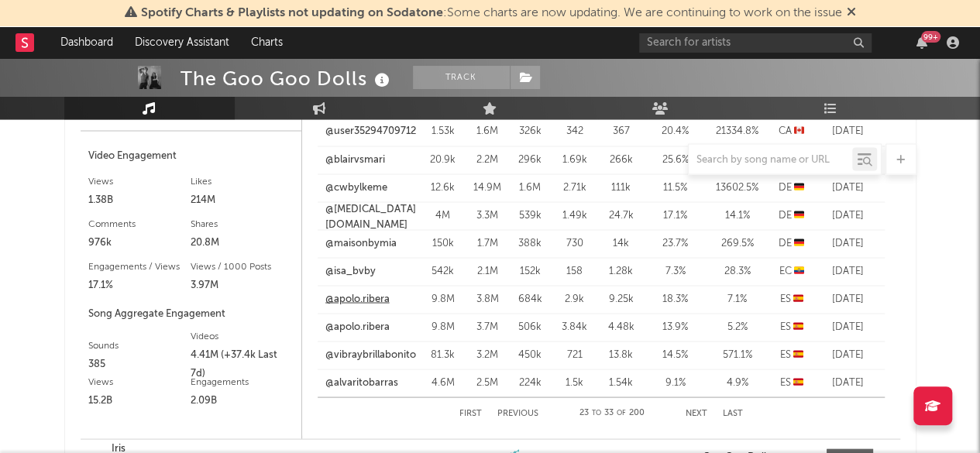  Describe the element at coordinates (575, 355) in the screenshot. I see `div: 721` at that location.